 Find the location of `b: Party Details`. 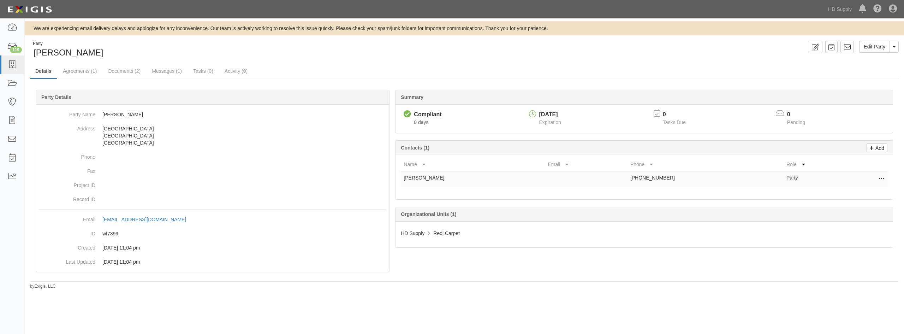

b: Party Details is located at coordinates (56, 97).